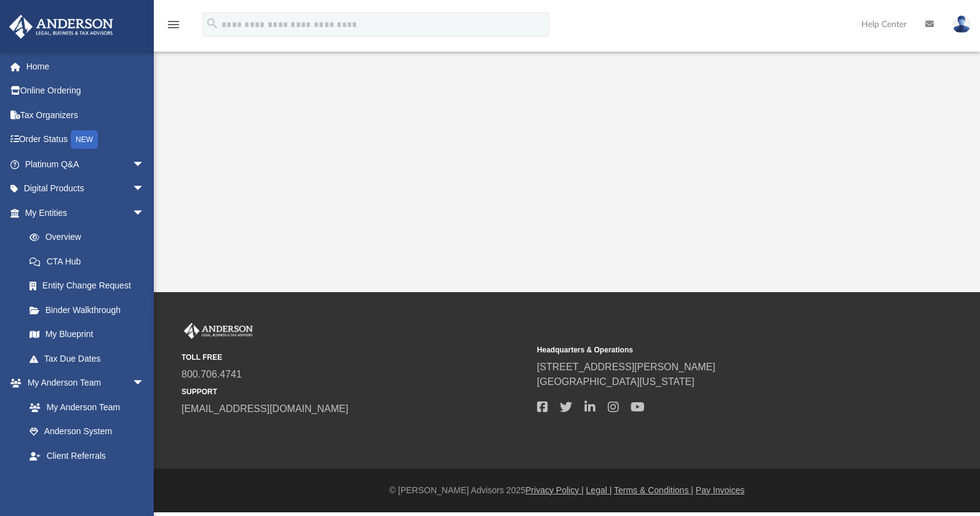  What do you see at coordinates (554, 490) in the screenshot?
I see `a: Privacy Policy |` at bounding box center [554, 490].